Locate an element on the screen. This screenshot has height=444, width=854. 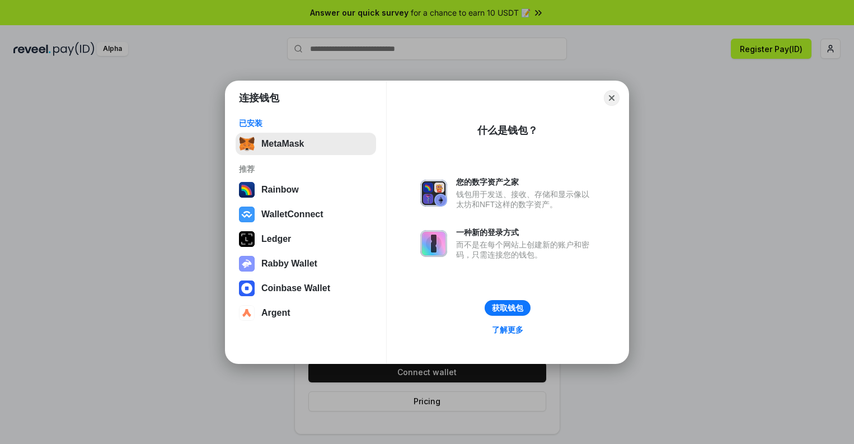
button: 获取钱包 is located at coordinates (508, 308).